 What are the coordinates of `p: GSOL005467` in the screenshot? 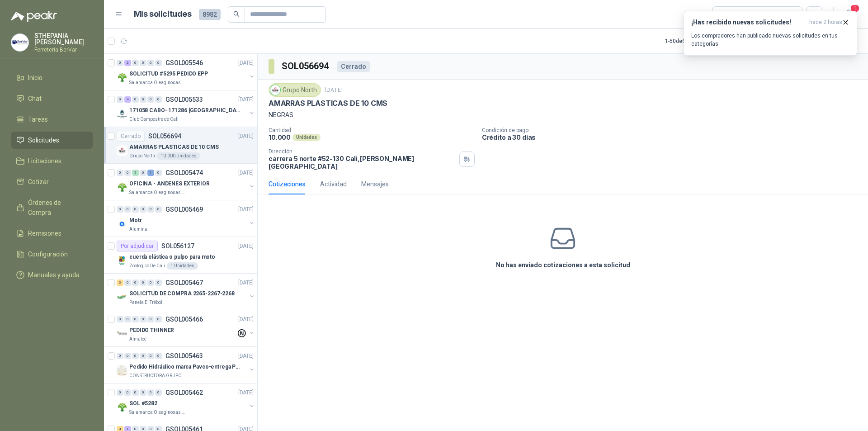 It's located at (184, 282).